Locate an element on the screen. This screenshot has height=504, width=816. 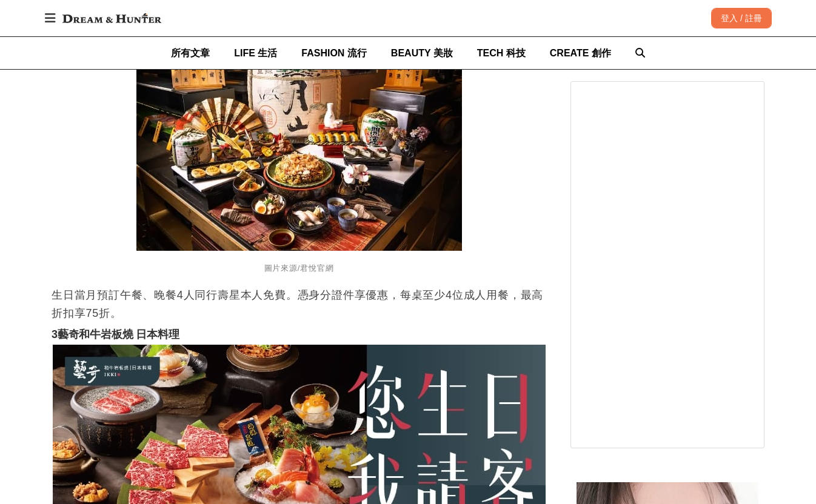
span: 圖片來源/君悅官網 is located at coordinates (299, 268).